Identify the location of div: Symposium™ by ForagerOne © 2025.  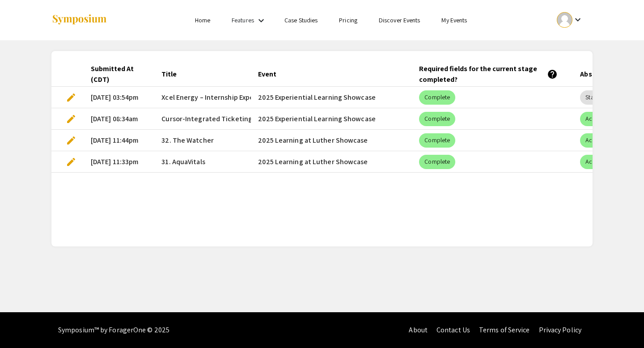
(114, 330).